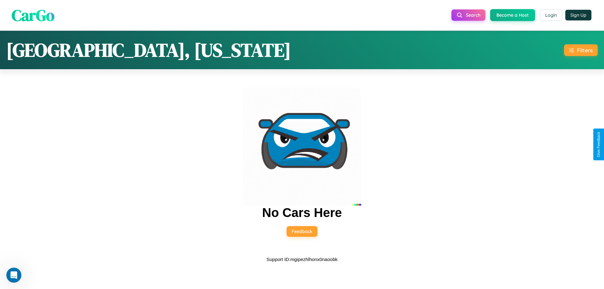 Image resolution: width=604 pixels, height=289 pixels. Describe the element at coordinates (551, 15) in the screenshot. I see `button: Login` at that location.